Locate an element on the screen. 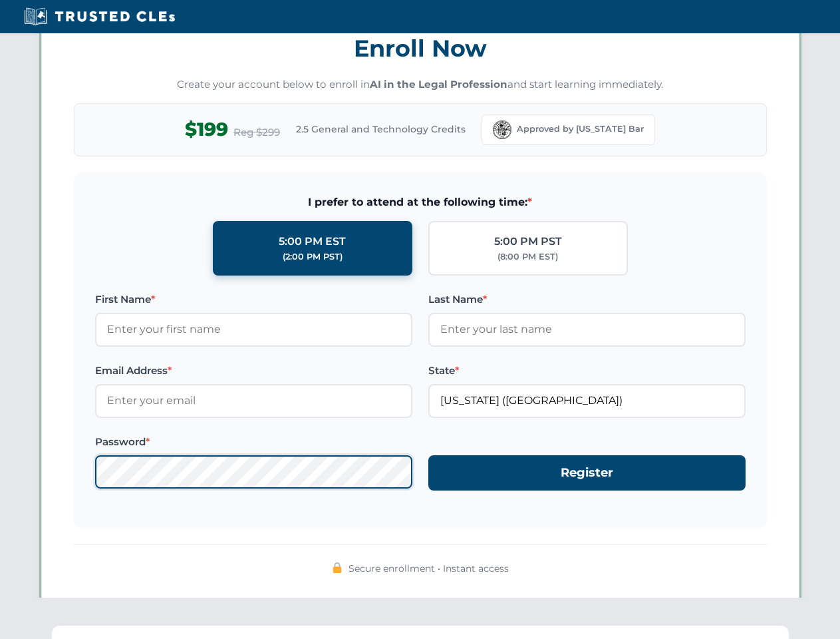 This screenshot has width=840, height=639. label: Last Name is located at coordinates (586, 300).